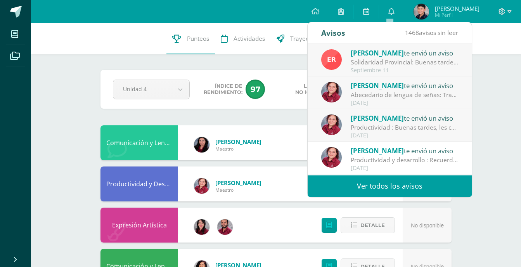 This screenshot has height=267, width=521. What do you see at coordinates (299, 39) in the screenshot?
I see `a: Trayectoria` at bounding box center [299, 39].